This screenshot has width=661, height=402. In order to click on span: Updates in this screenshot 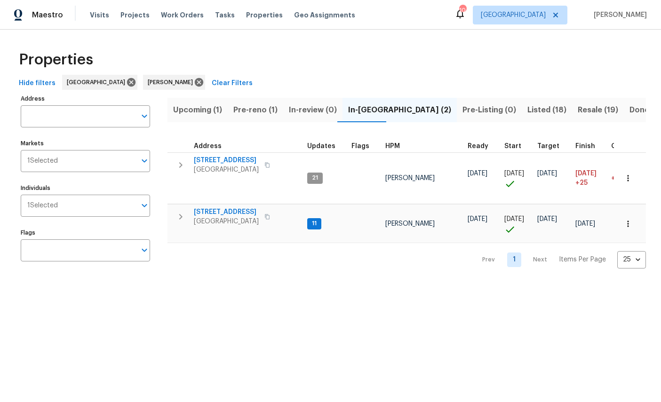, I will do `click(321, 146)`.